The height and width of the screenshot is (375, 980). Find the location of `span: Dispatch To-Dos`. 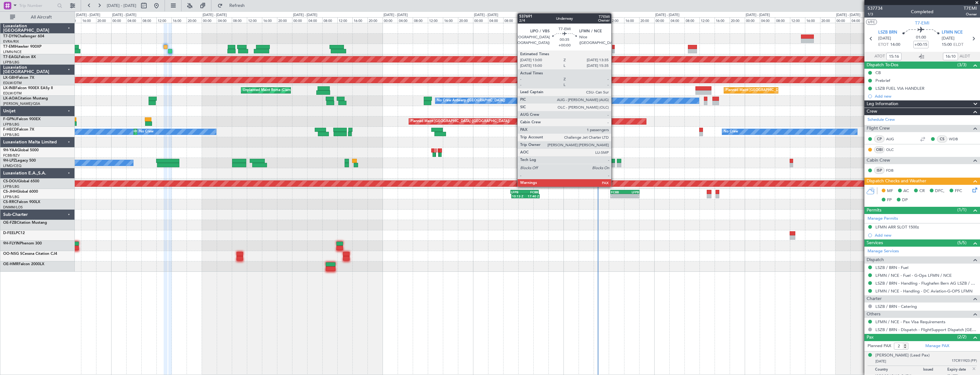

span: Dispatch To-Dos is located at coordinates (883, 65).